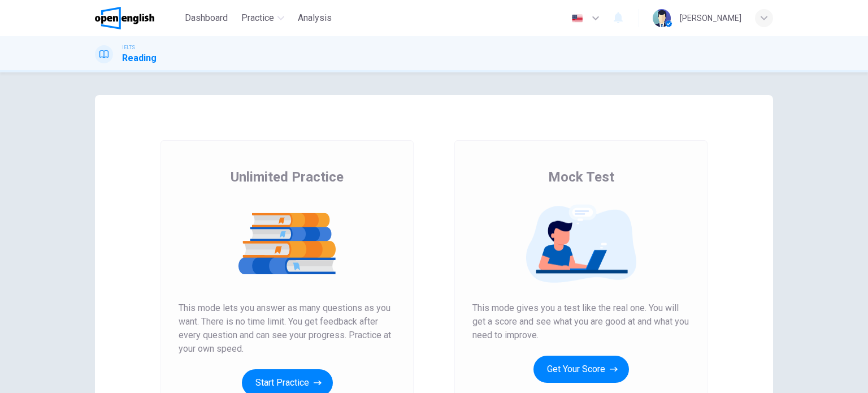 The width and height of the screenshot is (868, 393). I want to click on button: Analysis, so click(315, 18).